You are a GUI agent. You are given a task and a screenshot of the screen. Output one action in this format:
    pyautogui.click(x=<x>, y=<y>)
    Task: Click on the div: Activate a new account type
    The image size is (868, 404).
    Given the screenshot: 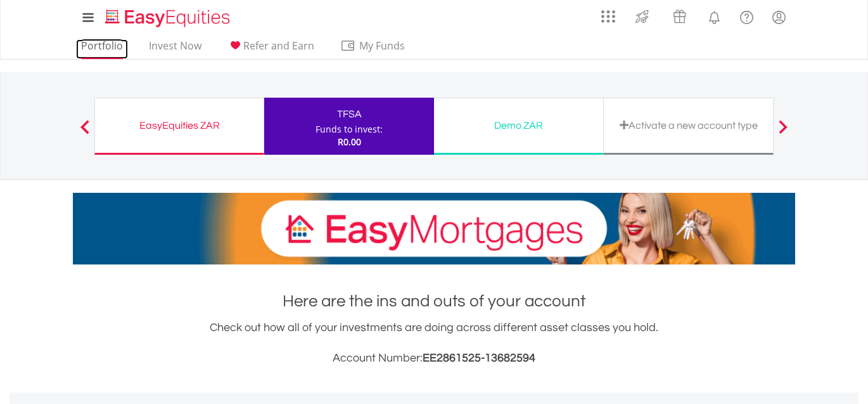 What is the action you would take?
    pyautogui.click(x=688, y=126)
    